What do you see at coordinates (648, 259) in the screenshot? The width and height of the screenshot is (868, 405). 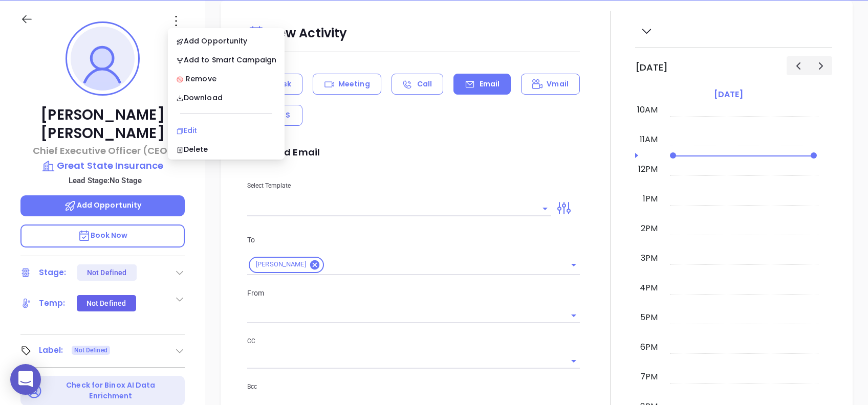 I see `div: 3pm` at bounding box center [648, 259].